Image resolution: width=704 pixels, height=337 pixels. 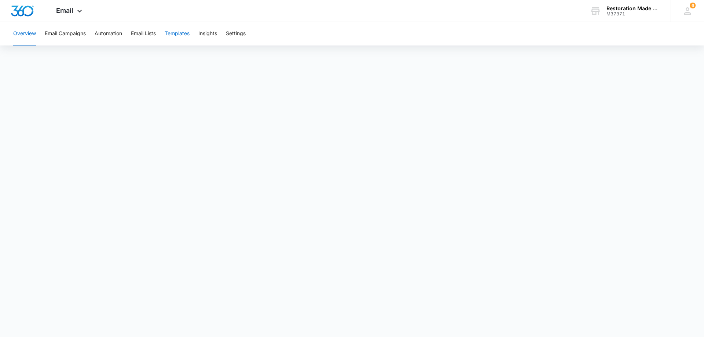 What do you see at coordinates (143, 34) in the screenshot?
I see `button: Email Lists` at bounding box center [143, 34].